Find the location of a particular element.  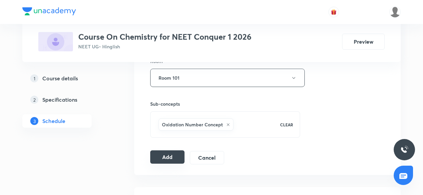

h6: Oxidation Number Concept is located at coordinates (192, 124).